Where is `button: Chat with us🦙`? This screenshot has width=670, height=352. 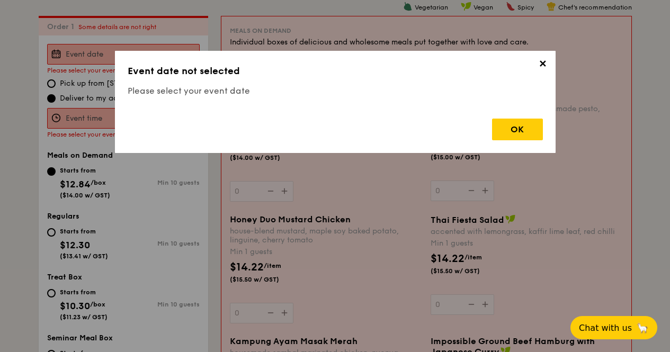 button: Chat with us🦙 is located at coordinates (613, 328).